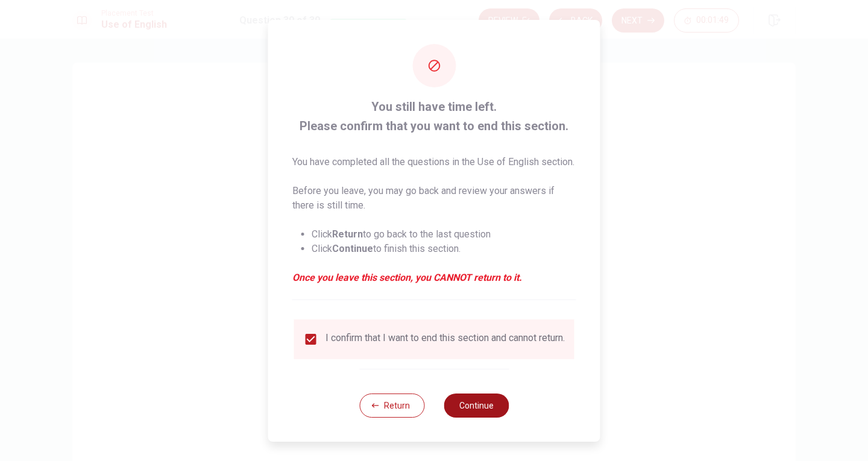  Describe the element at coordinates (443, 235) in the screenshot. I see `li: Click to go back to the last question` at that location.